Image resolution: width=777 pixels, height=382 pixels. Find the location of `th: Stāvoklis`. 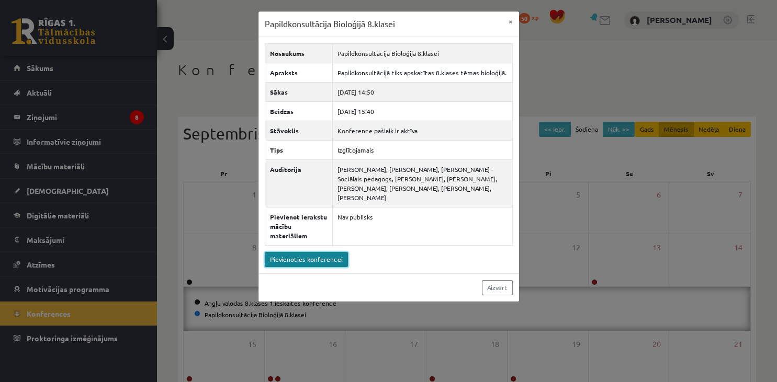

th: Stāvoklis is located at coordinates (298, 130).